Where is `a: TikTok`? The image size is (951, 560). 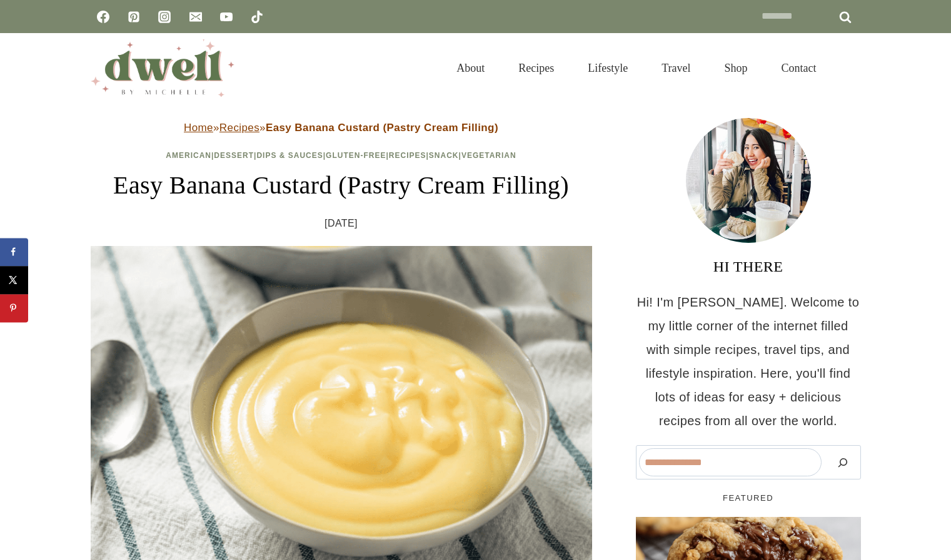
a: TikTok is located at coordinates (257, 17).